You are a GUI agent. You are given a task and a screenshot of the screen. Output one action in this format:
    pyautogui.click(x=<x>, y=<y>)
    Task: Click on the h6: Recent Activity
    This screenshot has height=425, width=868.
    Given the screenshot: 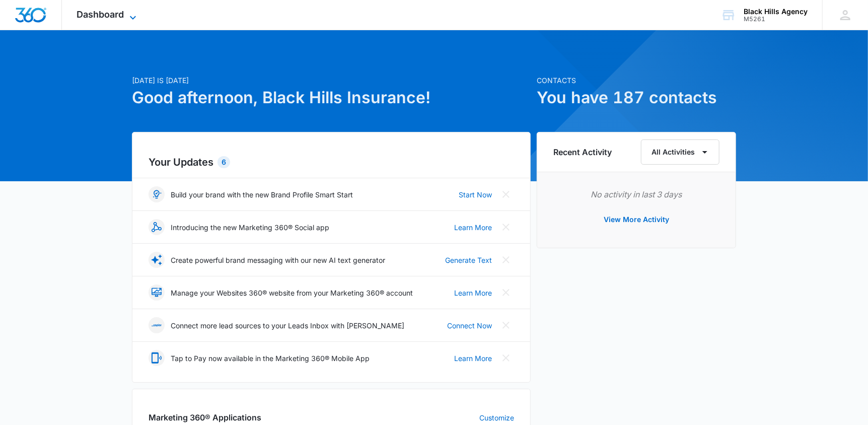 What is the action you would take?
    pyautogui.click(x=583, y=153)
    